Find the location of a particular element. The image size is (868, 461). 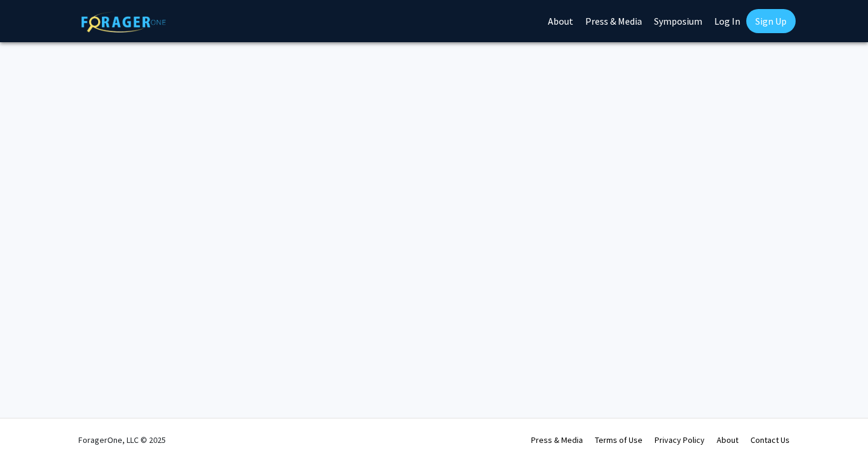

a: Contact Us is located at coordinates (770, 440).